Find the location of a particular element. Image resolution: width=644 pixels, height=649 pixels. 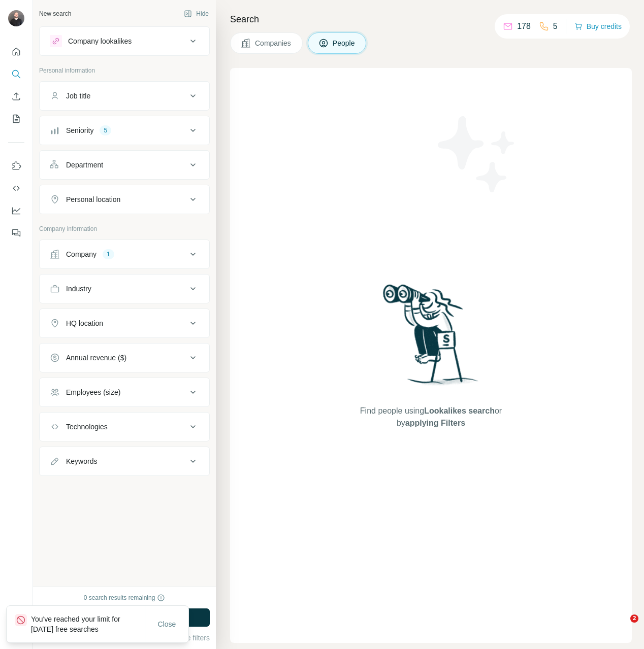

button: Personal location is located at coordinates (124, 199).